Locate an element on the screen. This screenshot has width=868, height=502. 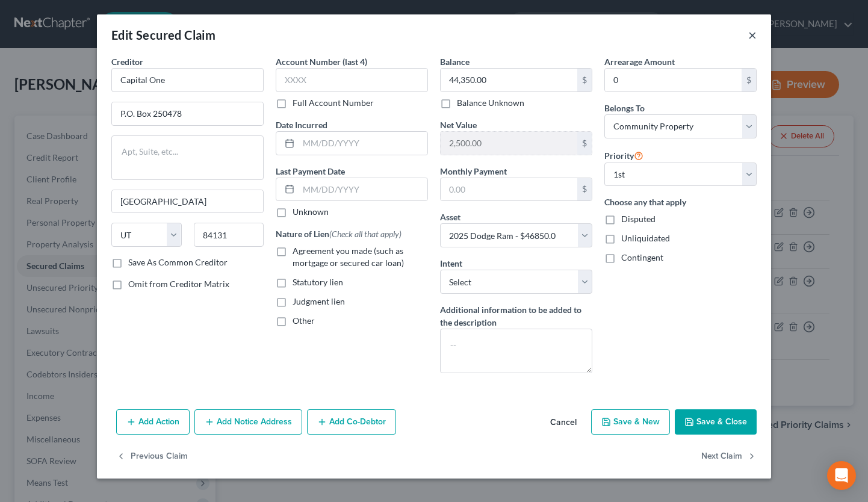
span: Unliquidated is located at coordinates (645, 238).